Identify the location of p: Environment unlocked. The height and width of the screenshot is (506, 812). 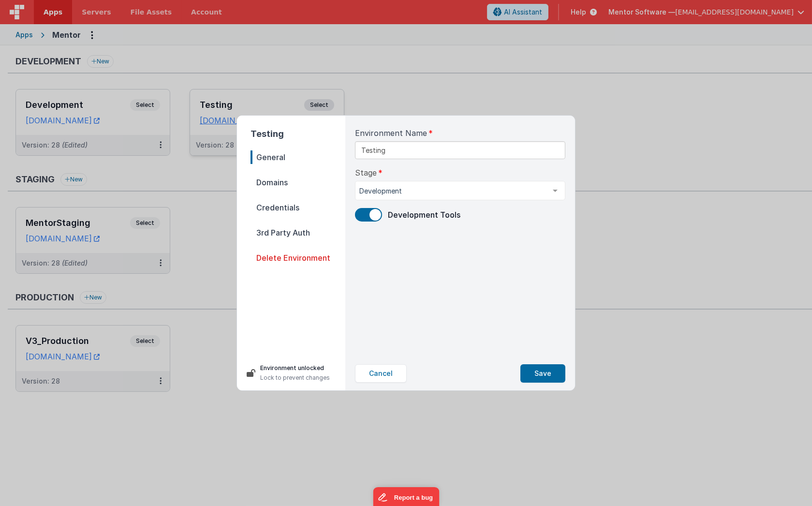
(296, 368).